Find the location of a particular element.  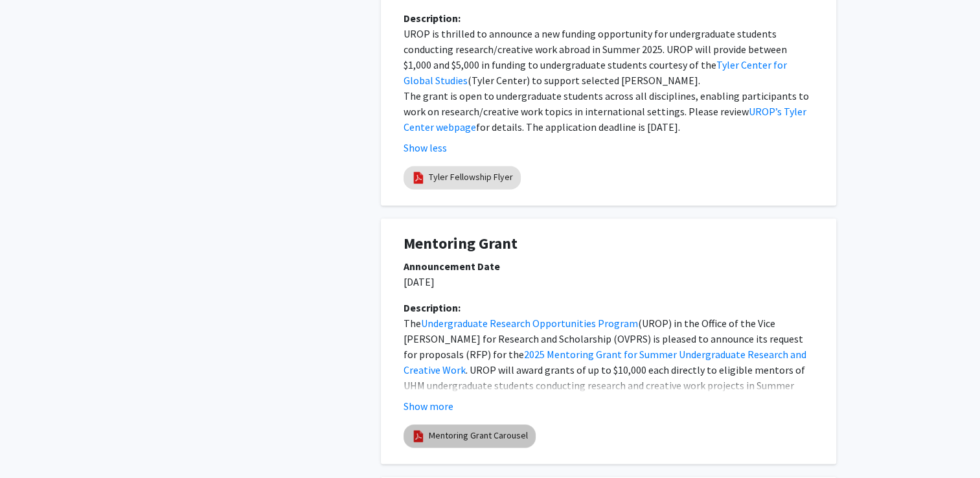

a: Tyler Center for Global Studies is located at coordinates (596, 72).